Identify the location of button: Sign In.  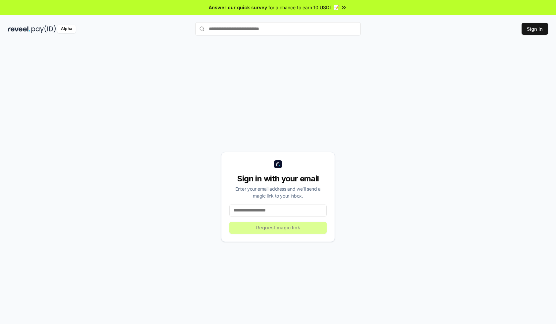
(535, 29).